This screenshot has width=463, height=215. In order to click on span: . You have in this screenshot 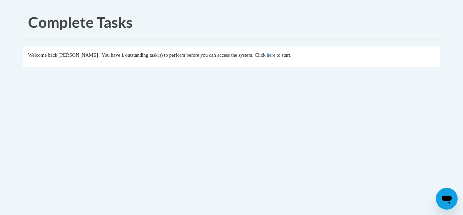, I will do `click(110, 55)`.